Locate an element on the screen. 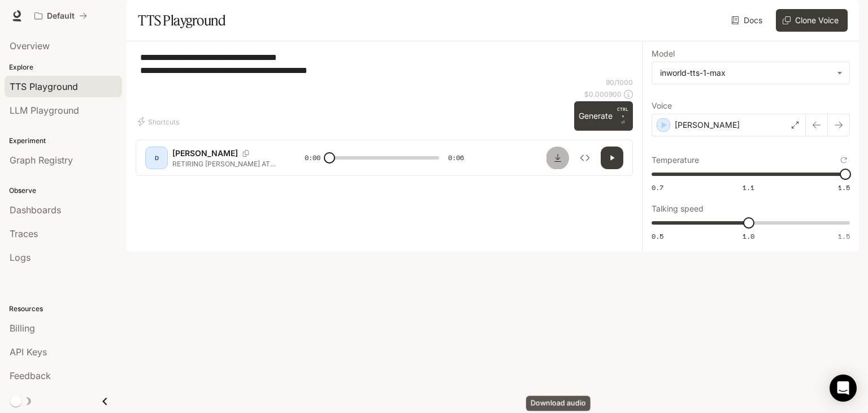  p: Default is located at coordinates (61, 16).